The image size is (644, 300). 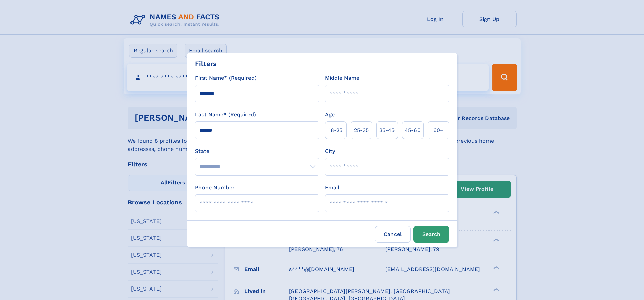 What do you see at coordinates (329, 115) in the screenshot?
I see `label: Age` at bounding box center [329, 115].